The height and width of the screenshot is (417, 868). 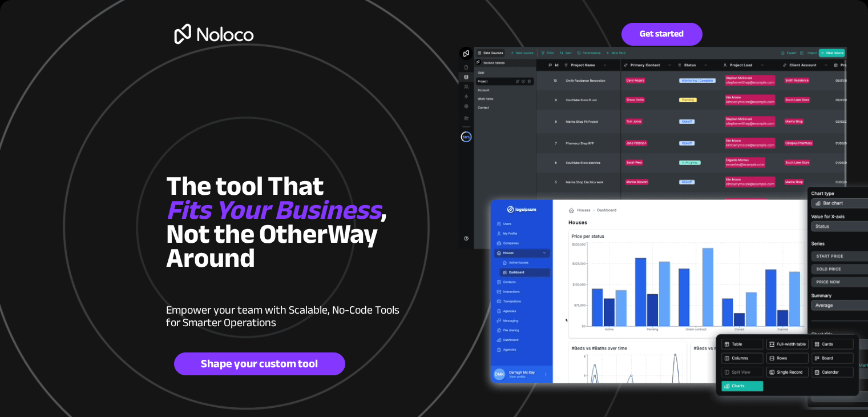 I want to click on em: Fits, so click(x=188, y=210).